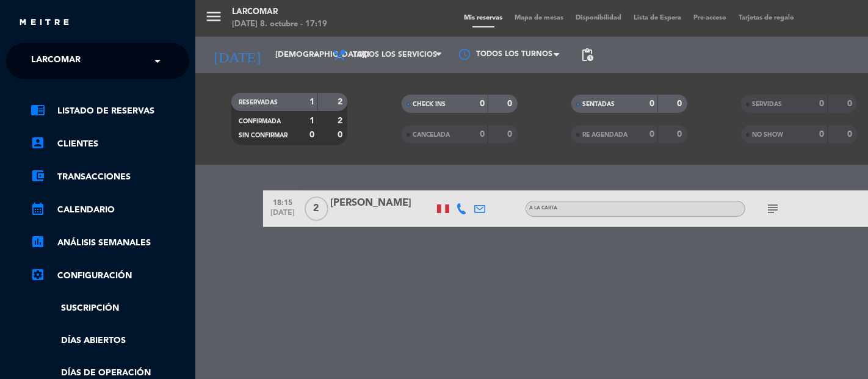  What do you see at coordinates (110, 276) in the screenshot?
I see `a: Configuración` at bounding box center [110, 276].